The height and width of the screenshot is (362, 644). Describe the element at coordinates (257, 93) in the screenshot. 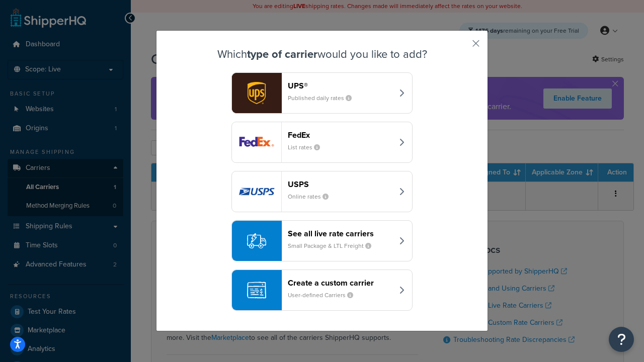

I see `img: ups logo` at that location.